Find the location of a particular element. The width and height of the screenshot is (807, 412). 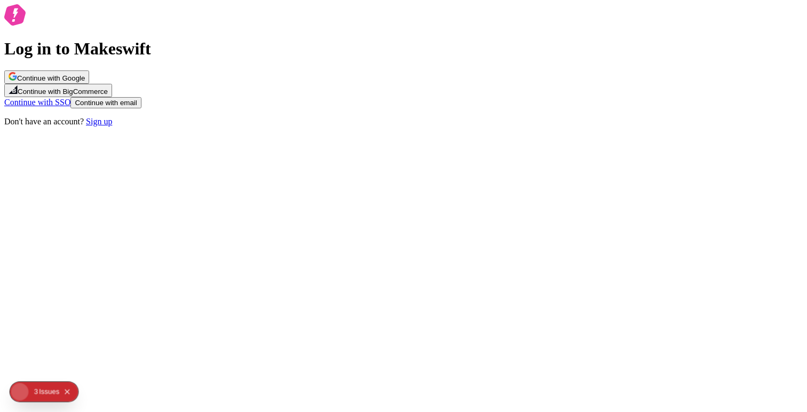

span: Continue with email is located at coordinates (106, 102).